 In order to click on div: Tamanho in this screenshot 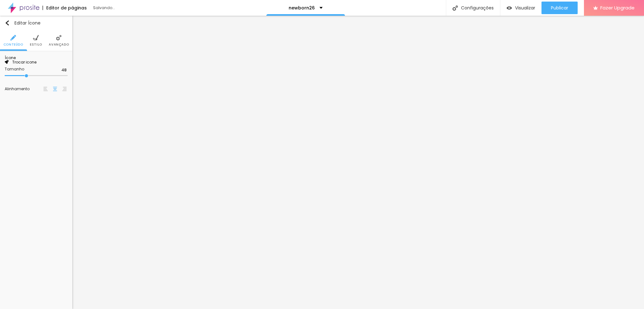, I will do `click(30, 69)`.